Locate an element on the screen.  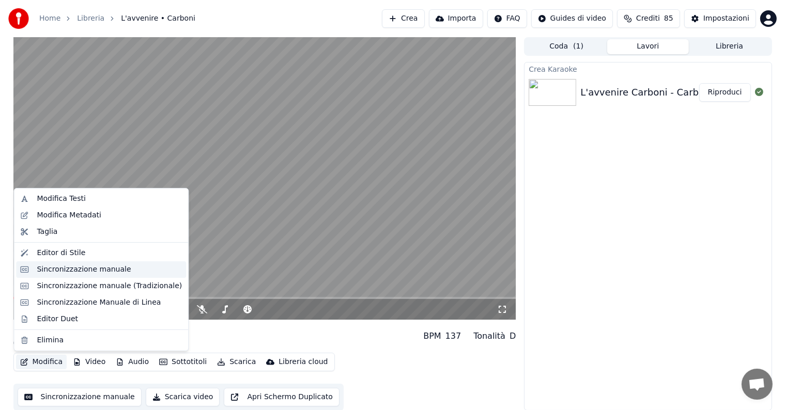
button: Crediti85 is located at coordinates (648, 19).